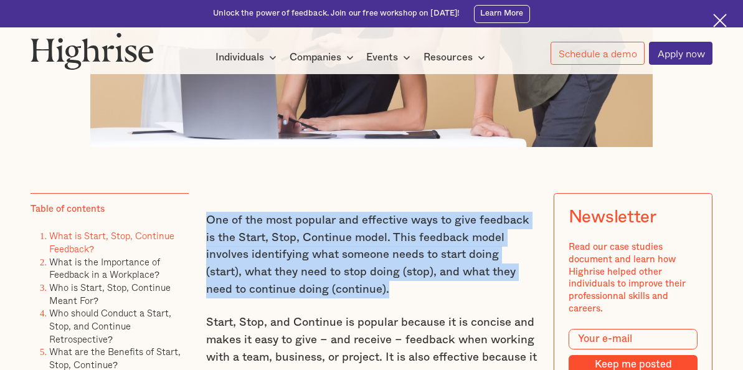  What do you see at coordinates (92, 51) in the screenshot?
I see `img: Highrise logo` at bounding box center [92, 51].